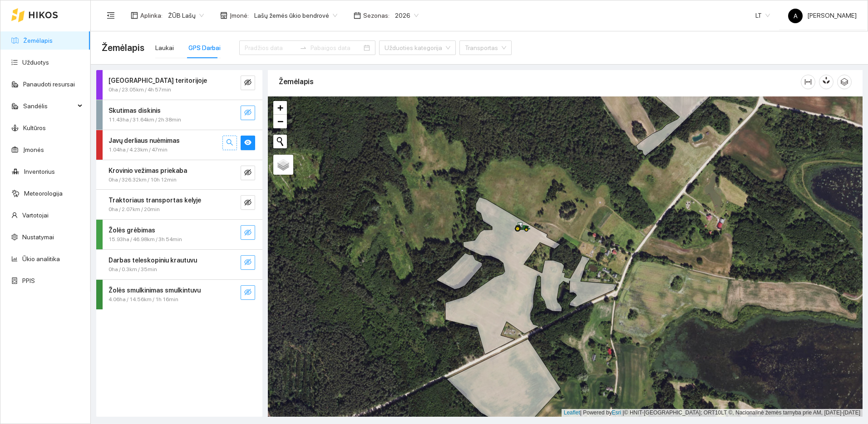 The image size is (868, 424). Describe the element at coordinates (280, 108) in the screenshot. I see `a: Zoom in` at that location.